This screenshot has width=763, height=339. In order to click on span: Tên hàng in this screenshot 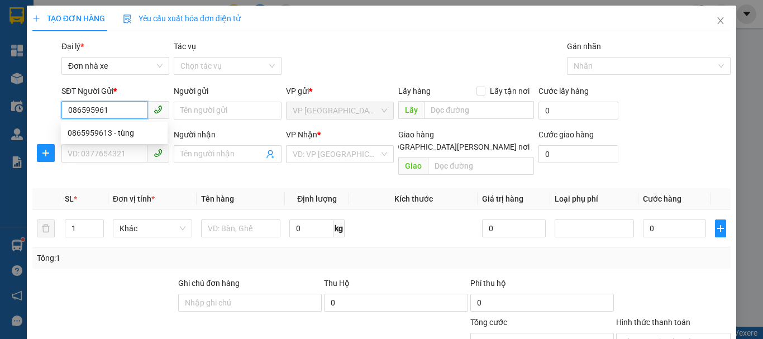, I will do `click(217, 199)`.